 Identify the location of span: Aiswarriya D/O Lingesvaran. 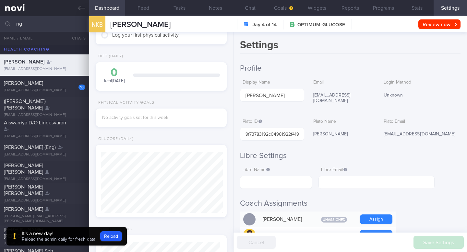
(35, 123).